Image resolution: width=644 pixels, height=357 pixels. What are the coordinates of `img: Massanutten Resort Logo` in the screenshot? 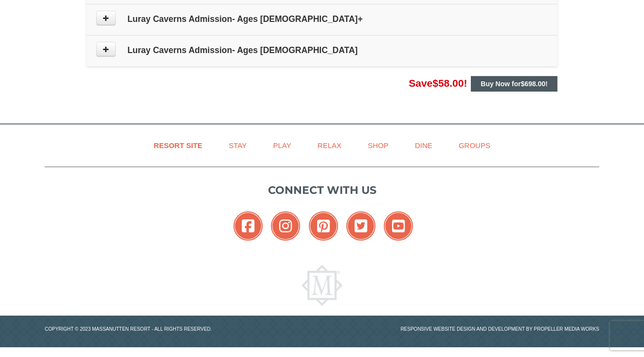 It's located at (322, 285).